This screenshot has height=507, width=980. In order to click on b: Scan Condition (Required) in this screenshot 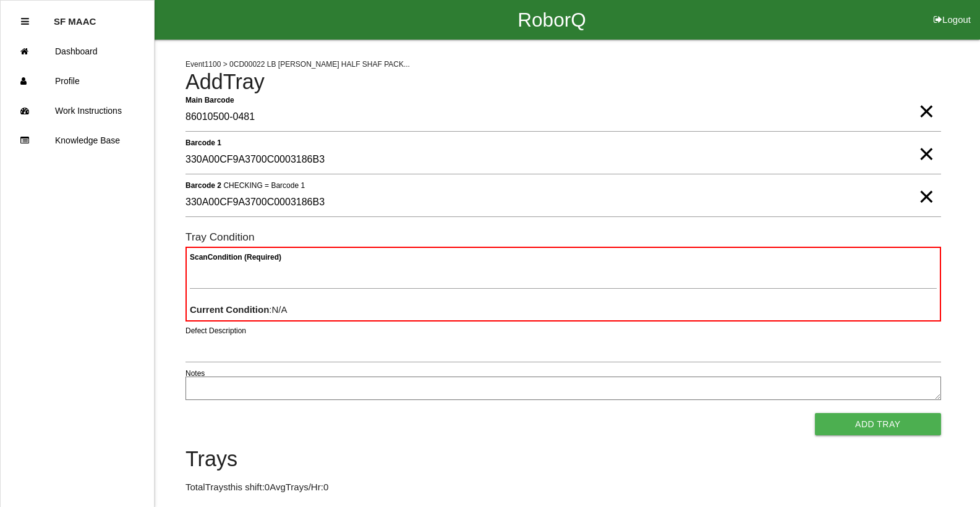, I will do `click(235, 257)`.